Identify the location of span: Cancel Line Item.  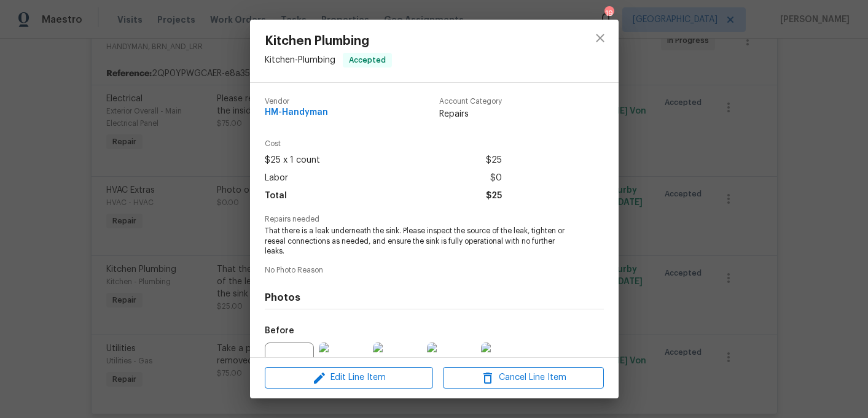
(523, 378).